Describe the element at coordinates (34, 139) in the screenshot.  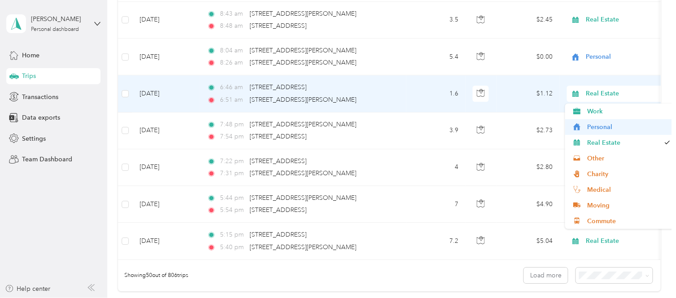
I see `span: Settings` at that location.